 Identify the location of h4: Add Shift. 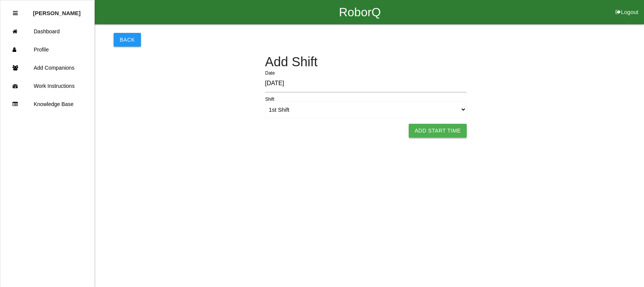
(366, 62).